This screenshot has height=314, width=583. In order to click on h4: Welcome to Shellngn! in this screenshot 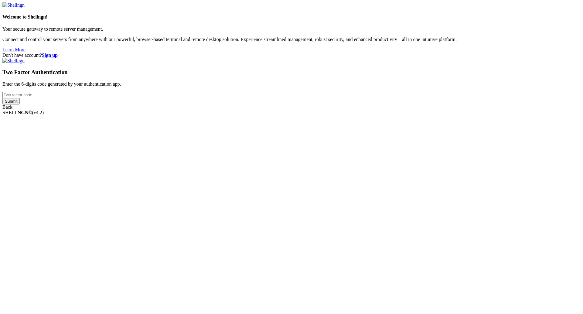, I will do `click(292, 17)`.